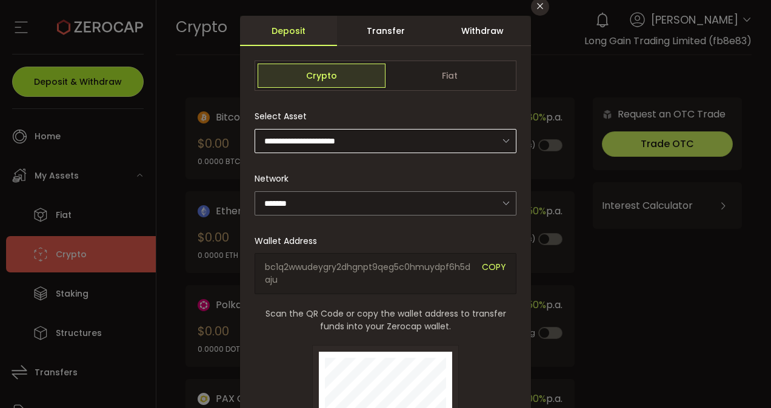 This screenshot has height=408, width=771. Describe the element at coordinates (288, 31) in the screenshot. I see `div: Deposit` at that location.